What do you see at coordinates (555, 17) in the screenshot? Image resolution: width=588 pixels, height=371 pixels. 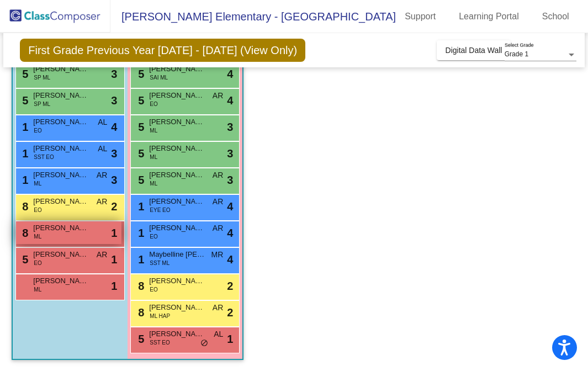 I see `a: School` at bounding box center [555, 17].